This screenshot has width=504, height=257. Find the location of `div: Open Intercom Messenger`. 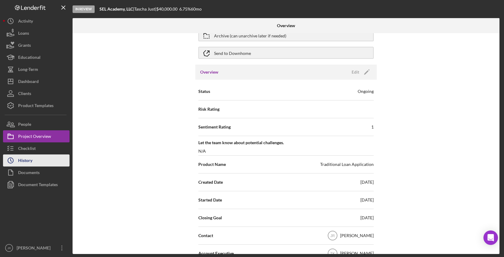

div: Open Intercom Messenger is located at coordinates (490, 238).